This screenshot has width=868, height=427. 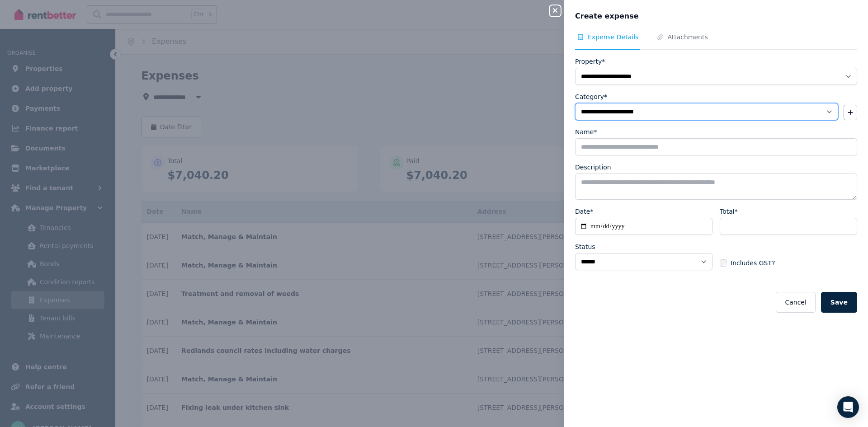 I want to click on span: Expense Details, so click(x=613, y=37).